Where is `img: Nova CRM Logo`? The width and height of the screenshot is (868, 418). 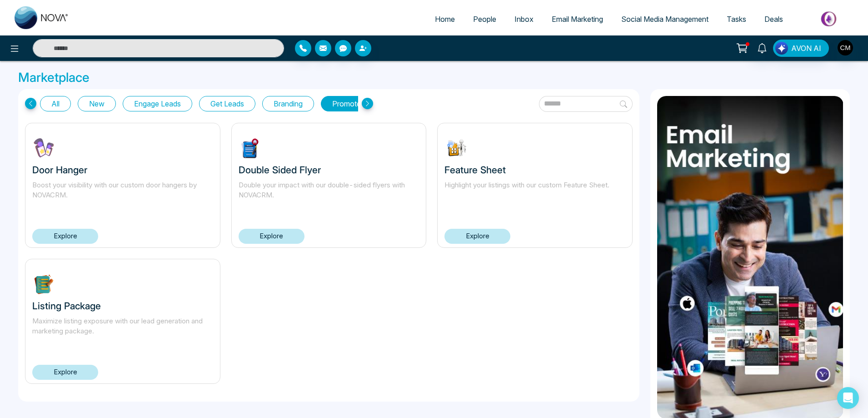 img: Nova CRM Logo is located at coordinates (42, 18).